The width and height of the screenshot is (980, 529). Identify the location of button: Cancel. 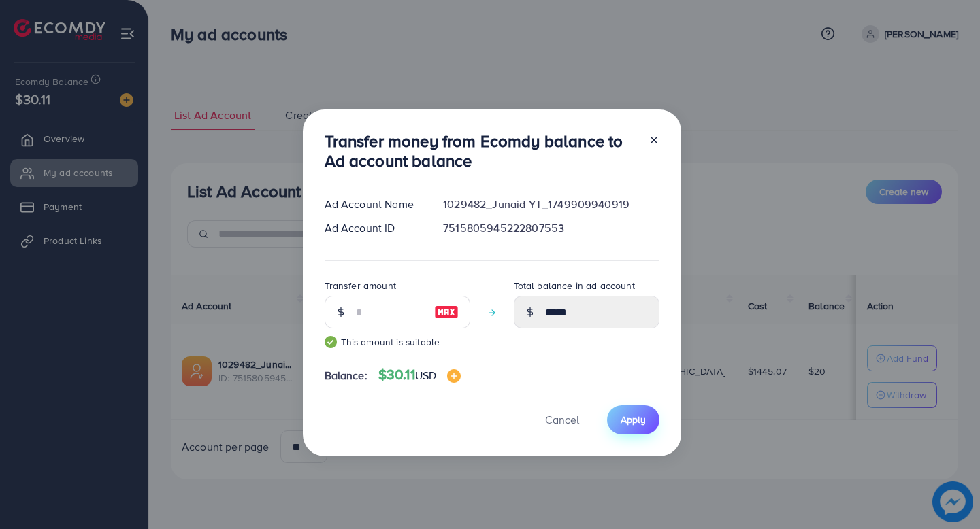
(563, 420).